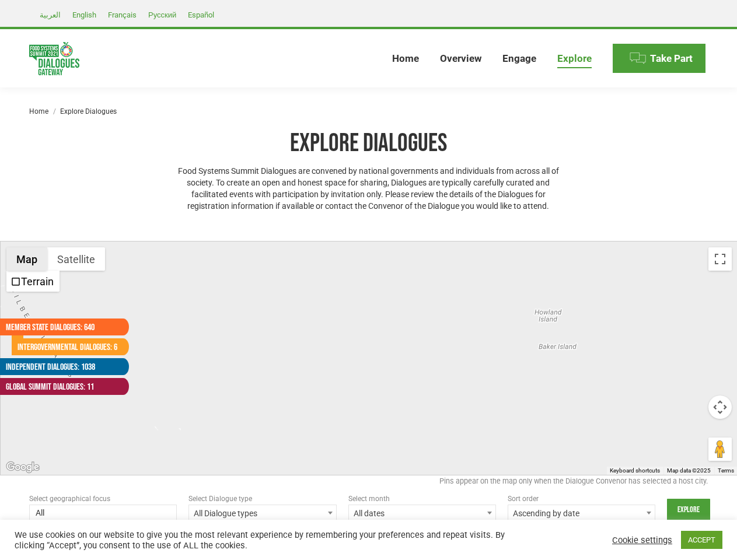  Describe the element at coordinates (574, 58) in the screenshot. I see `span: Explore` at that location.